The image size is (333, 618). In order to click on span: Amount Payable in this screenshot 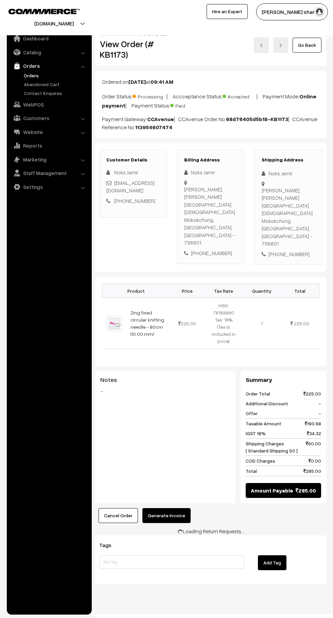, I will do `click(271, 491)`.